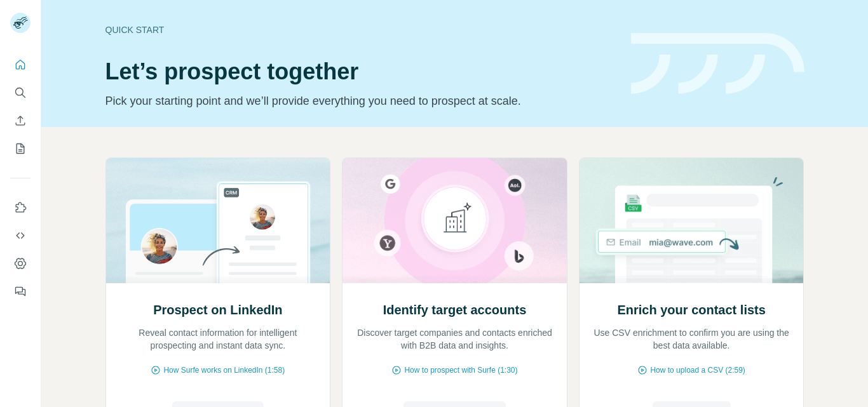  I want to click on span: How to upload a CSV (2:59), so click(697, 370).